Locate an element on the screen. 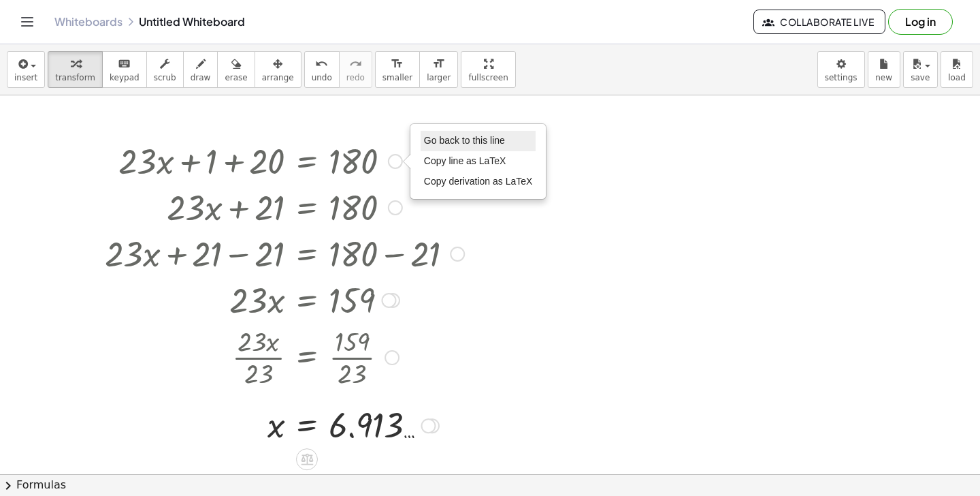 The image size is (980, 496). button: settings is located at coordinates (841, 70).